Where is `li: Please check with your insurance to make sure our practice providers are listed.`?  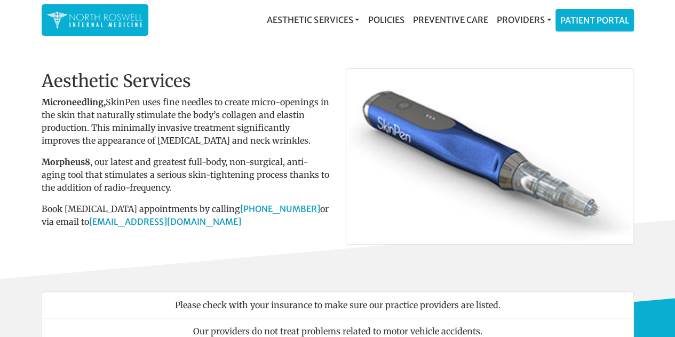 li: Please check with your insurance to make sure our practice providers are listed. is located at coordinates (338, 305).